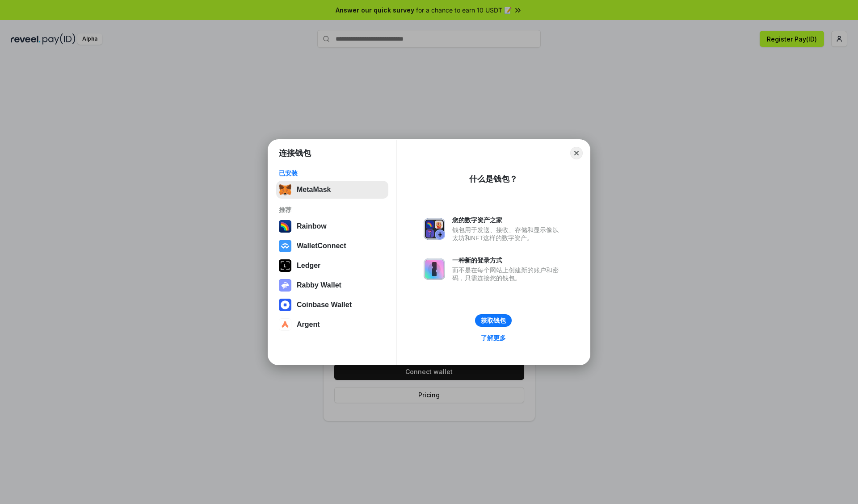 This screenshot has height=504, width=858. Describe the element at coordinates (314, 190) in the screenshot. I see `div: MetaMask` at that location.